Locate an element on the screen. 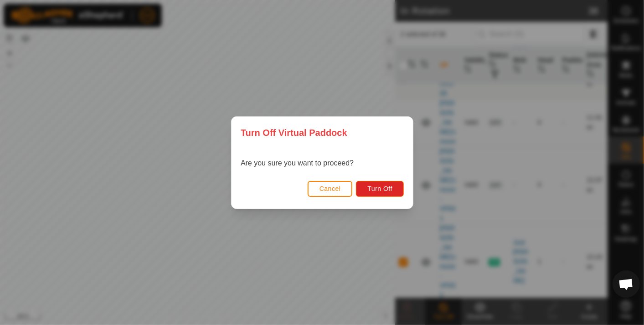 This screenshot has height=325, width=644. p: Are you sure you want to proceed? is located at coordinates (297, 163).